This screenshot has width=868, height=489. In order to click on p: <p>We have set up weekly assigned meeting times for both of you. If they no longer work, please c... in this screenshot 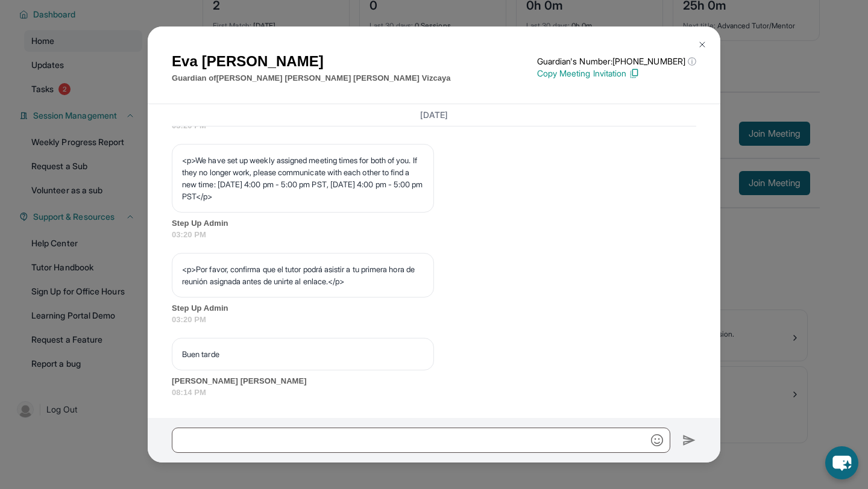, I will do `click(303, 178)`.